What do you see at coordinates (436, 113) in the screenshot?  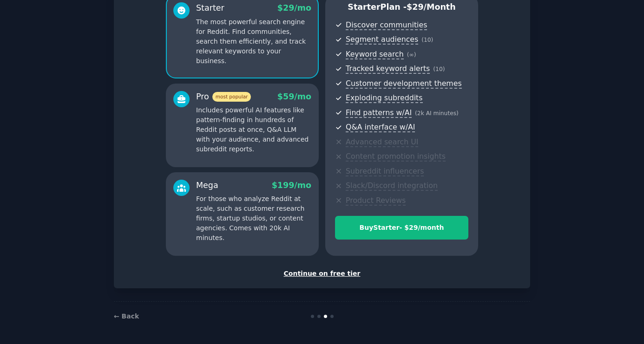 I see `span: ( 2k AI minutes )` at bounding box center [436, 113].